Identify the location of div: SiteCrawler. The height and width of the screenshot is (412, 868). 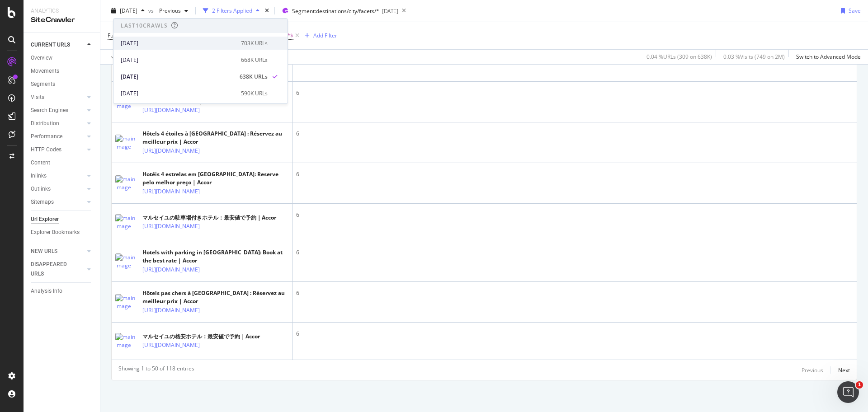
(62, 20).